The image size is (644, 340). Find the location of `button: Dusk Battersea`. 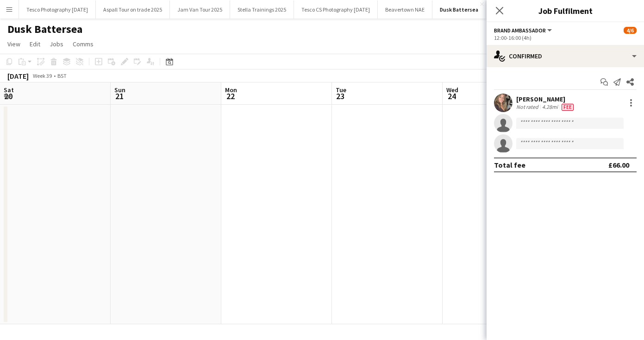

button: Dusk Battersea is located at coordinates (459, 9).